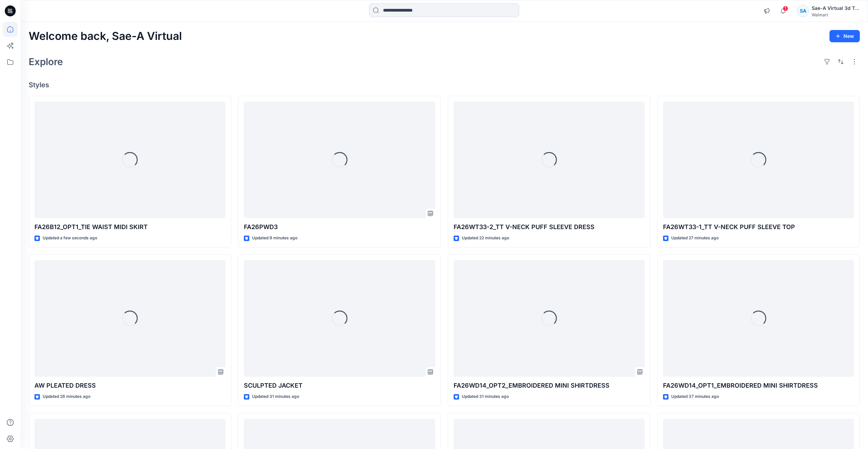 Image resolution: width=868 pixels, height=449 pixels. What do you see at coordinates (549, 227) in the screenshot?
I see `p: FA26WT33-2_TT V-NECK PUFF SLEEVE DRESS` at bounding box center [549, 227].